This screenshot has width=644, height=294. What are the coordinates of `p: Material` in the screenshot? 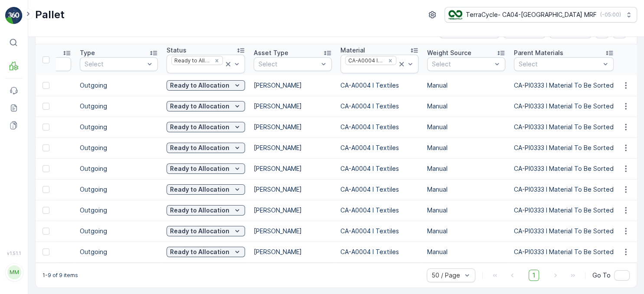 It's located at (352, 51).